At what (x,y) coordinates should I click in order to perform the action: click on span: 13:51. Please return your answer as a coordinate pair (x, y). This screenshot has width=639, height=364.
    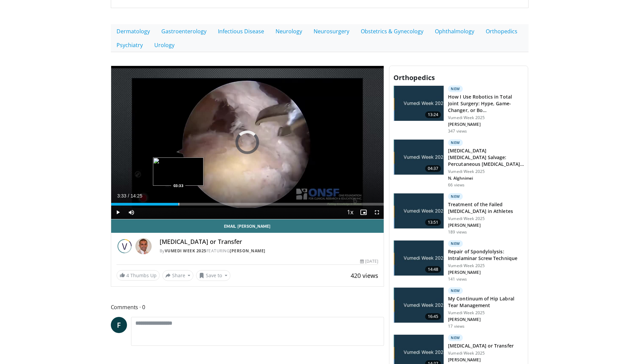
    Looking at the image, I should click on (433, 223).